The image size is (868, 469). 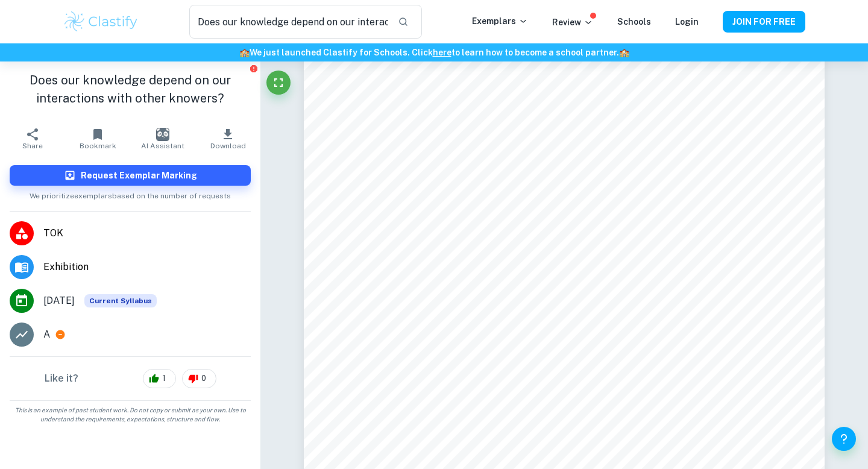 What do you see at coordinates (159, 379) in the screenshot?
I see `div: 1` at bounding box center [159, 379].